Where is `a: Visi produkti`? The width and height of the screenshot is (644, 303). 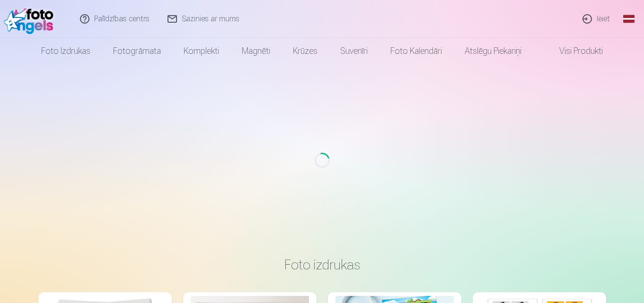
a: Visi produkti is located at coordinates (574, 51).